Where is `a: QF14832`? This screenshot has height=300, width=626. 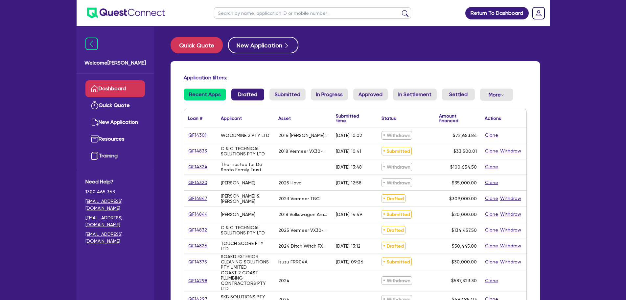
a: QF14832 is located at coordinates (198, 229).